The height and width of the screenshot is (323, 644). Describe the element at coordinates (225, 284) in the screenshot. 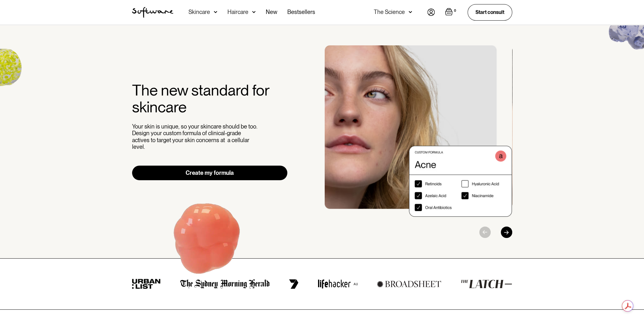

I see `img: the Sydney morning herald logo` at that location.